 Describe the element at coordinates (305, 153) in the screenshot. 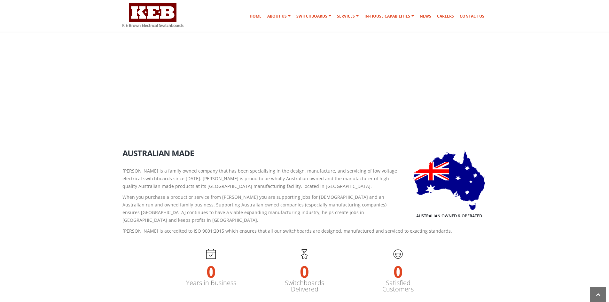

I see `h2: Australian Made` at that location.